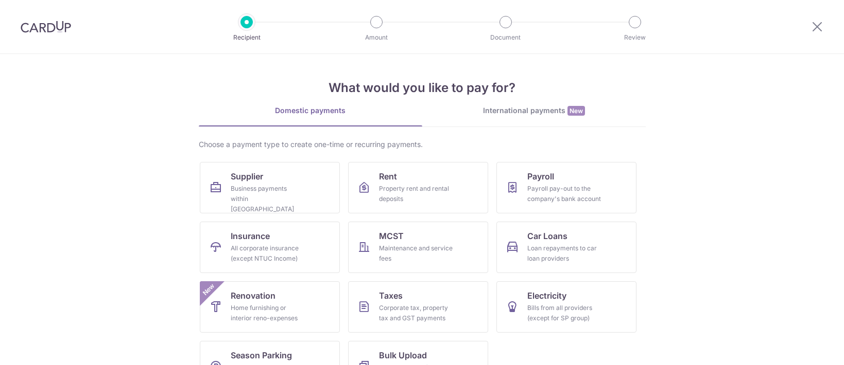 This screenshot has height=365, width=844. I want to click on a: InsuranceAll corporate insurance (except NTUC Income), so click(270, 248).